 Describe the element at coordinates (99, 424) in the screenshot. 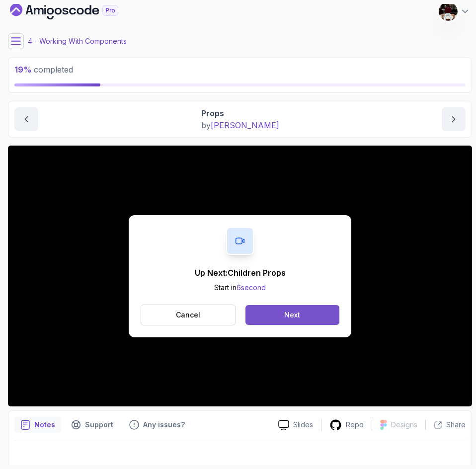

I see `p: Support` at that location.